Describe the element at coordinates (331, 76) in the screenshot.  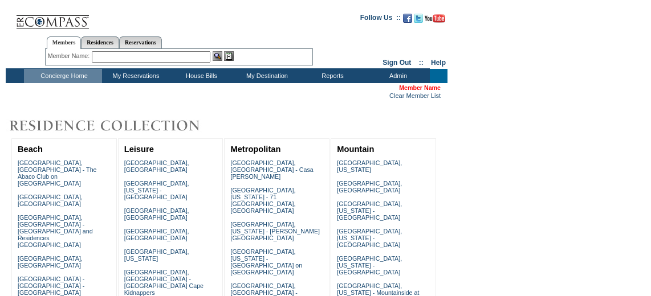
I see `td: Reports` at that location.